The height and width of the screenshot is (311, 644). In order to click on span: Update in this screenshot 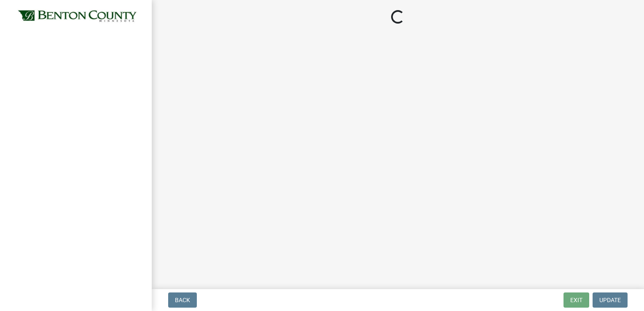, I will do `click(609, 300)`.